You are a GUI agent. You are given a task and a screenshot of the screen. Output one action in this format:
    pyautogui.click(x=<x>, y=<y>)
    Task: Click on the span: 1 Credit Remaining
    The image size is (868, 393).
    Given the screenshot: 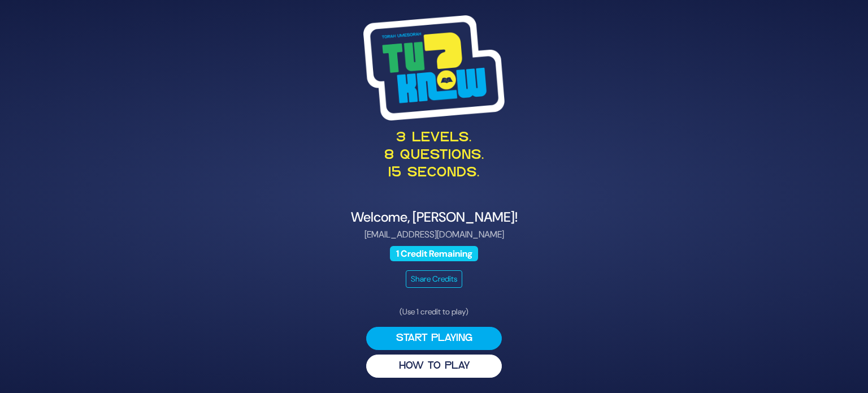 What is the action you would take?
    pyautogui.click(x=434, y=253)
    